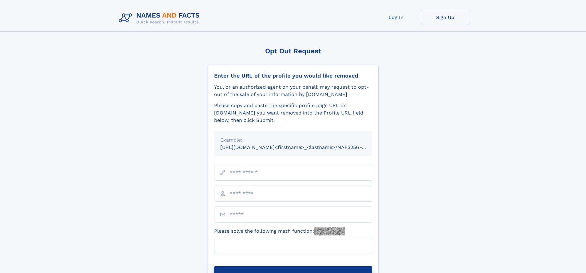  Describe the element at coordinates (293, 91) in the screenshot. I see `div: You, or an authorized agent on your behalf, may request to opt-out of the sale of your informatio...` at that location.